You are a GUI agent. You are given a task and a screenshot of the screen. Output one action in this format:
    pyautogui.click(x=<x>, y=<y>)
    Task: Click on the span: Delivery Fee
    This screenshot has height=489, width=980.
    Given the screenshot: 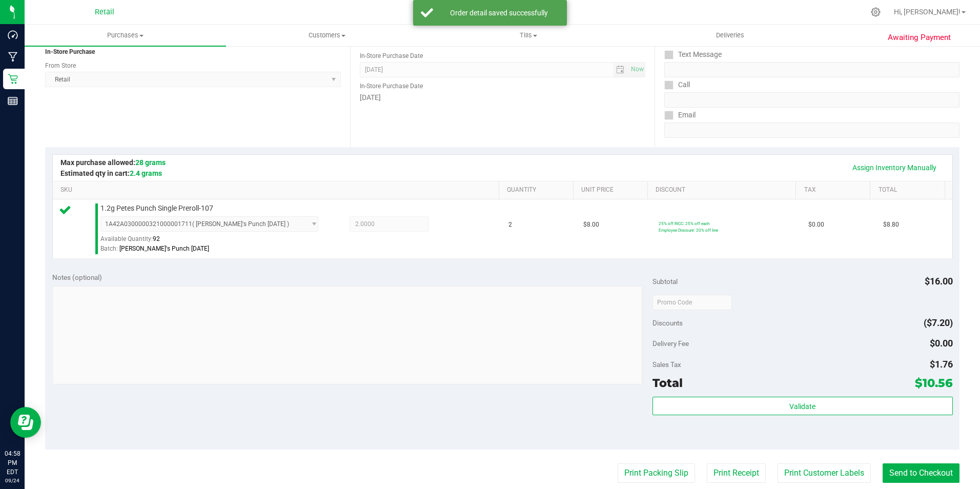 What is the action you would take?
    pyautogui.click(x=670, y=343)
    